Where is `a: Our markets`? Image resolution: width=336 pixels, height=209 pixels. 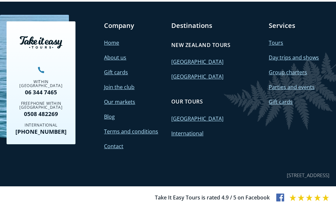 a: Our markets is located at coordinates (119, 102).